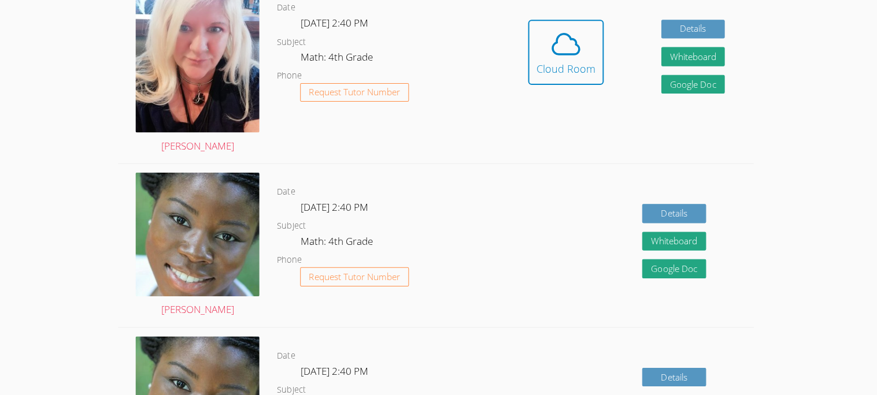 This screenshot has height=395, width=877. What do you see at coordinates (201, 233) in the screenshot?
I see `img: 1000004422.jpg` at bounding box center [201, 233].